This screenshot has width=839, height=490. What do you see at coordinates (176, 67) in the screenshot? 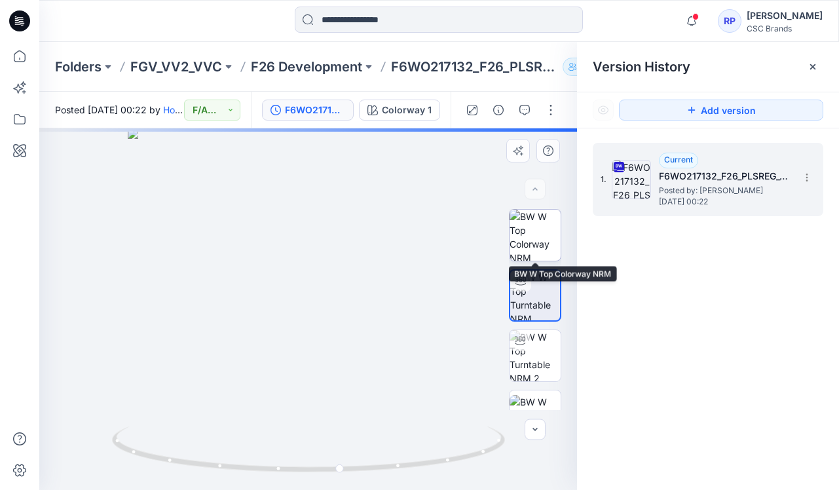
I see `p: FGV_VV2_VVC` at bounding box center [176, 67].